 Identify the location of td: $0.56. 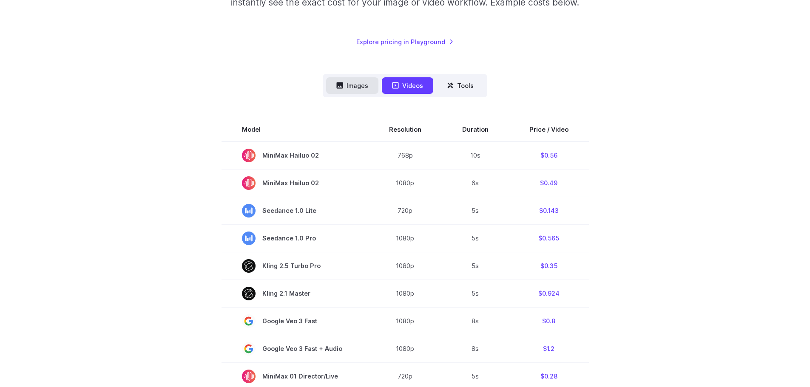
(549, 156).